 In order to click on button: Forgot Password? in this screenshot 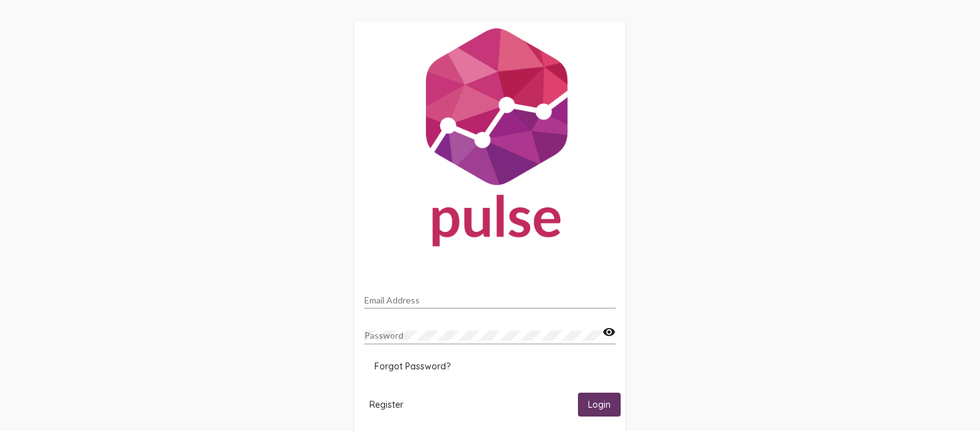, I will do `click(412, 366)`.